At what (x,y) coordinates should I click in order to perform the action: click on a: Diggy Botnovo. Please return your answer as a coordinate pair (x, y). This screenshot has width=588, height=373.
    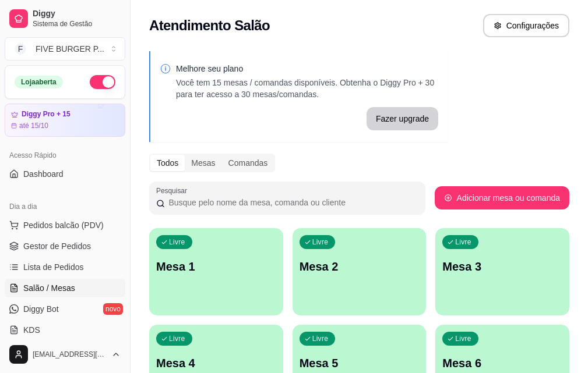
    Looking at the image, I should click on (65, 309).